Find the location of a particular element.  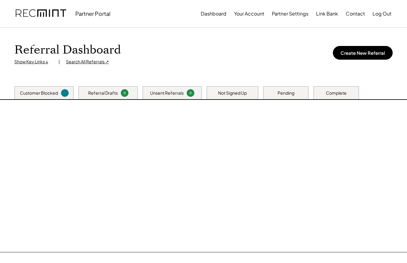

div: Not Signed Up is located at coordinates (232, 93).